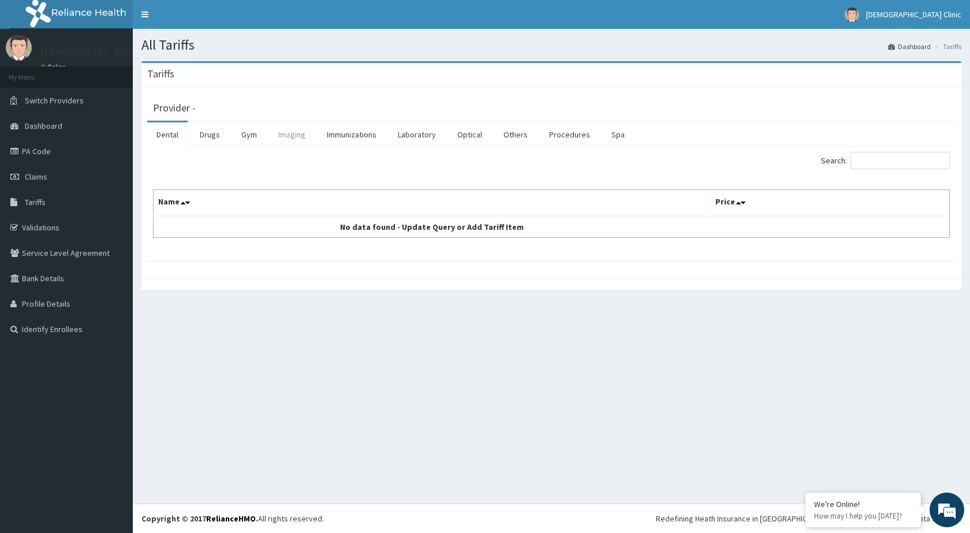  Describe the element at coordinates (863, 504) in the screenshot. I see `div: We're Online!` at that location.